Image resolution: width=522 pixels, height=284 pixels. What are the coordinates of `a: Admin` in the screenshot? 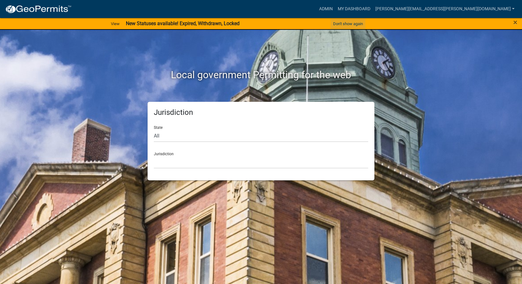 It's located at (326, 9).